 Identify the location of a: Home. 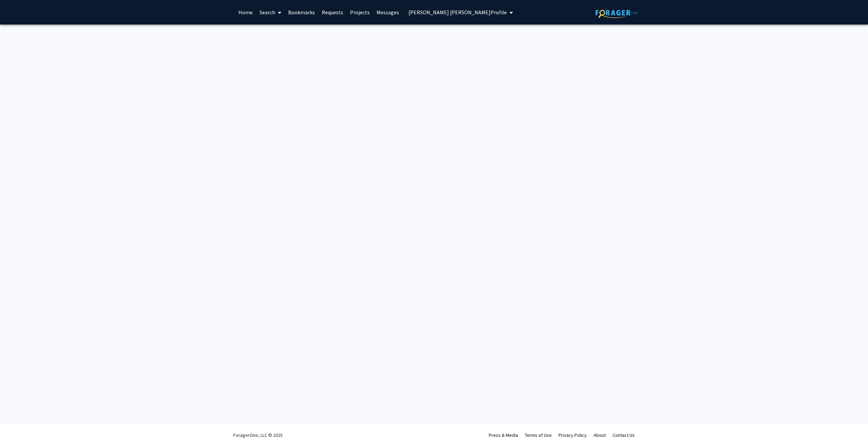
(246, 12).